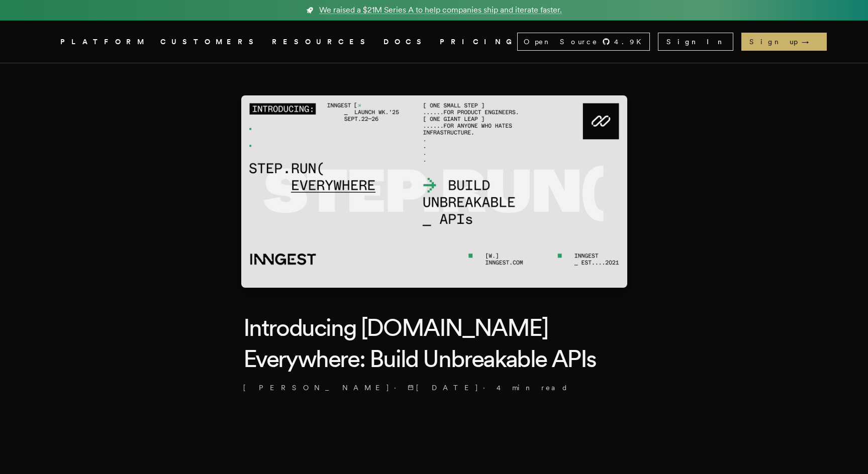  Describe the element at coordinates (434, 192) in the screenshot. I see `img: Featured image for Introducing Step.Run Everywhere: Build Unbreakable APIs blog post` at that location.